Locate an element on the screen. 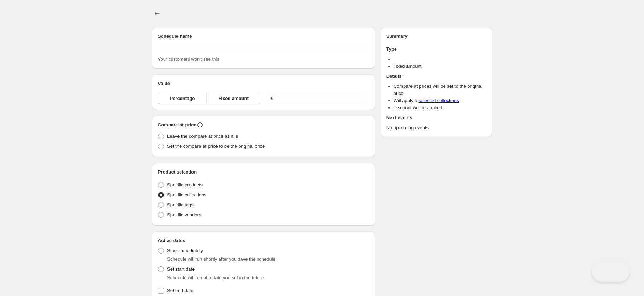  h2: Summary is located at coordinates (436, 37).